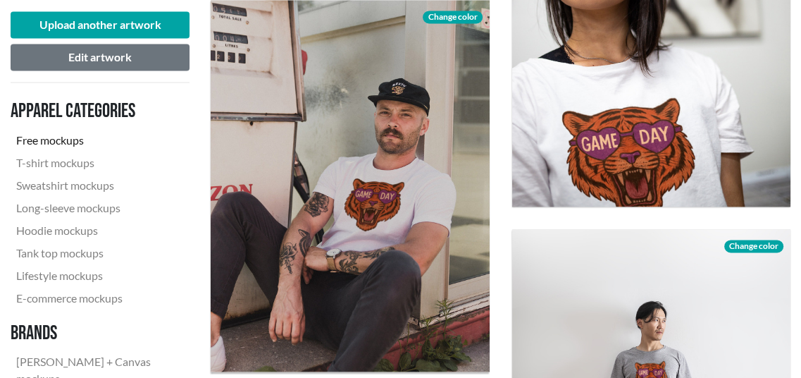 The height and width of the screenshot is (378, 801). Describe the element at coordinates (100, 57) in the screenshot. I see `button: Edit artwork` at that location.